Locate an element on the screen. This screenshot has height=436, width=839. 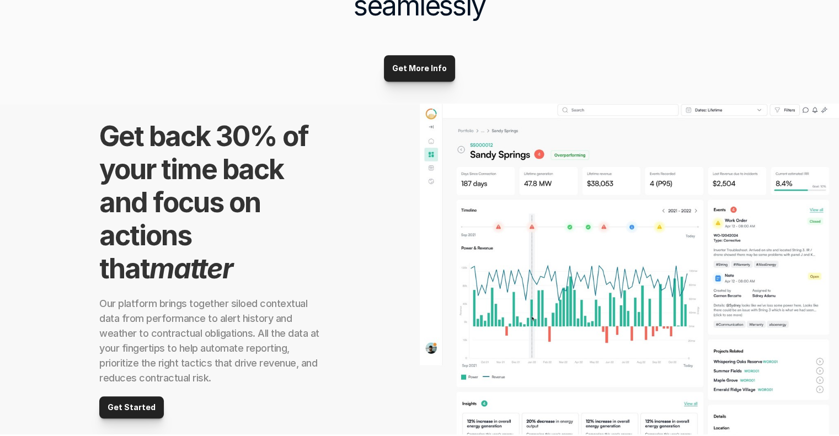
a: Get More Info is located at coordinates (419, 68).